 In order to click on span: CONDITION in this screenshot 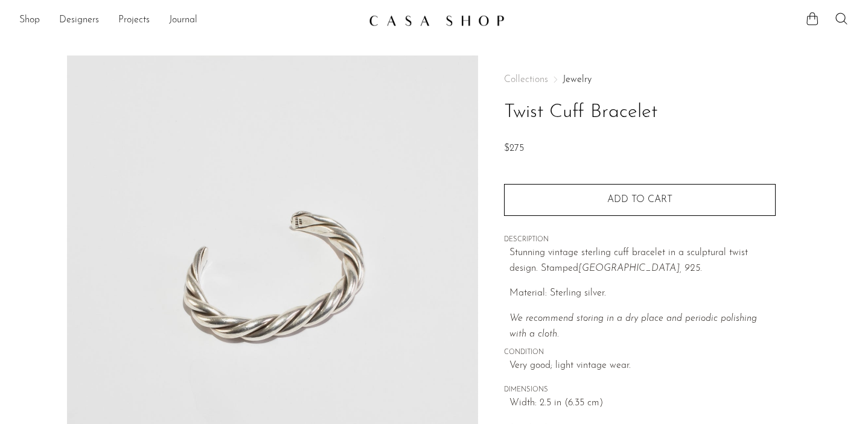, I will do `click(640, 353)`.